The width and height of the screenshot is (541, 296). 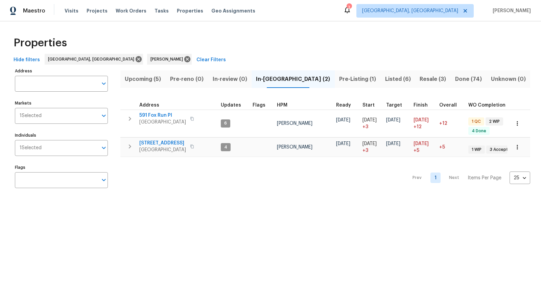 I want to click on div: Actual renovation start date, so click(x=371, y=105).